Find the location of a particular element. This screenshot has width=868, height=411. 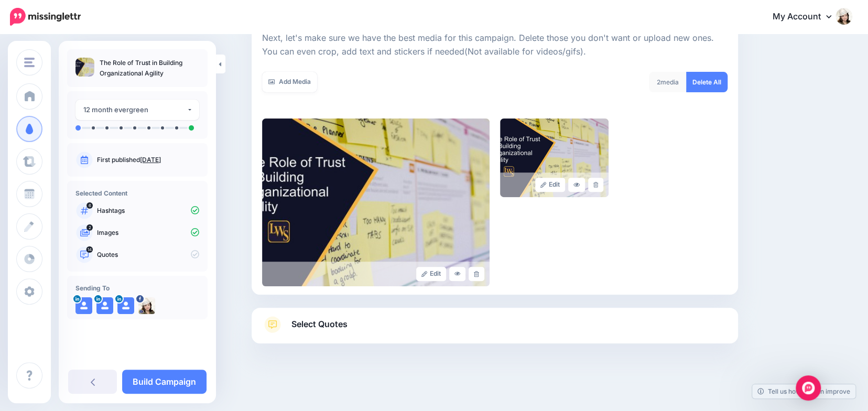

h4: Selected Content is located at coordinates (138, 193).